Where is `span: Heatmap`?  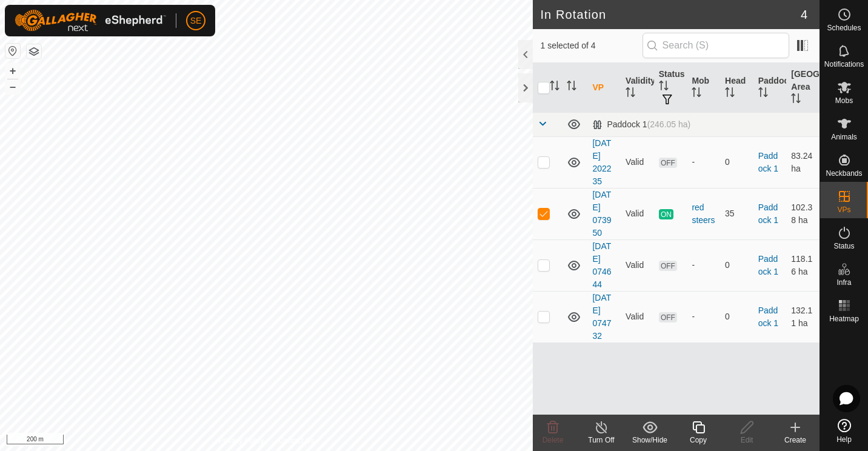
span: Heatmap is located at coordinates (844, 319).